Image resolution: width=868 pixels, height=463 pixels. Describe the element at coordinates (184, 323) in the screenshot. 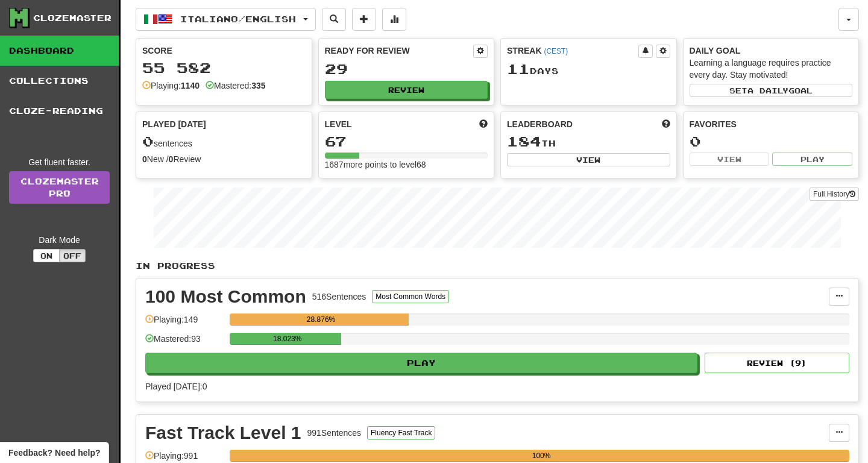

I see `div: Playing: 149` at that location.